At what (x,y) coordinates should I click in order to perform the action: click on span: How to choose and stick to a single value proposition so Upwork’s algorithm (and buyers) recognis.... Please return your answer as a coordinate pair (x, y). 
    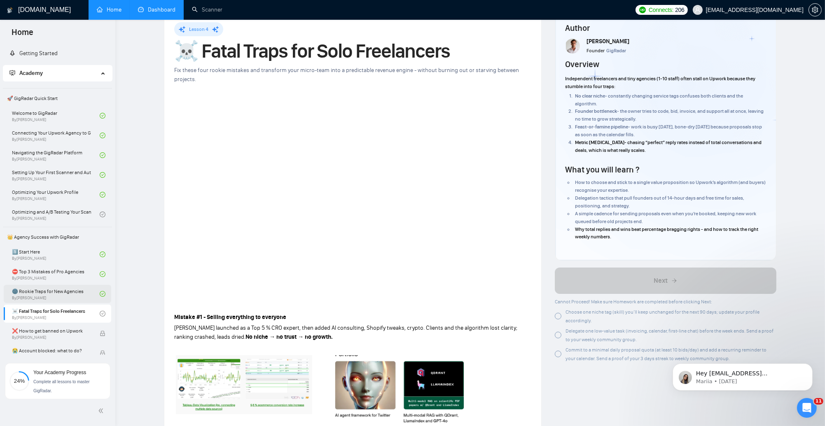
    Looking at the image, I should click on (670, 186).